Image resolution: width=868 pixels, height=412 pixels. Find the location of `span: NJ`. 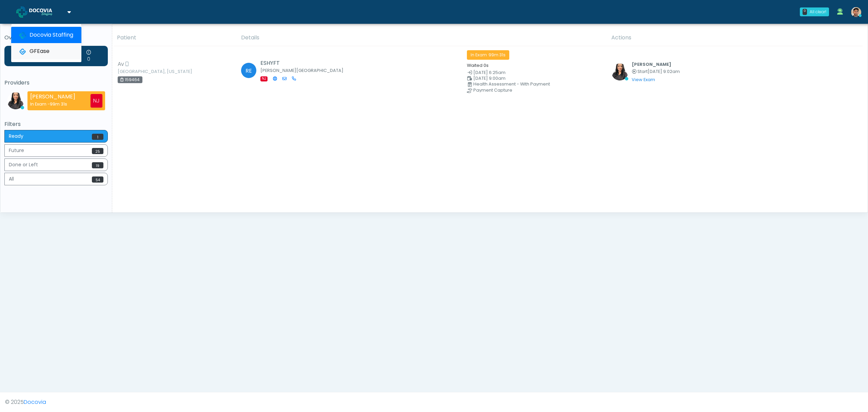

span: NJ is located at coordinates (264, 79).